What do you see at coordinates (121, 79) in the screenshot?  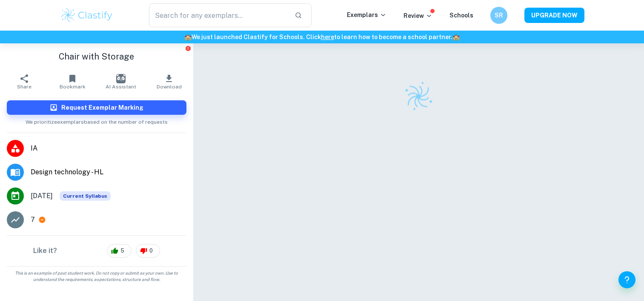 I see `img: AI Assistant` at bounding box center [121, 79].